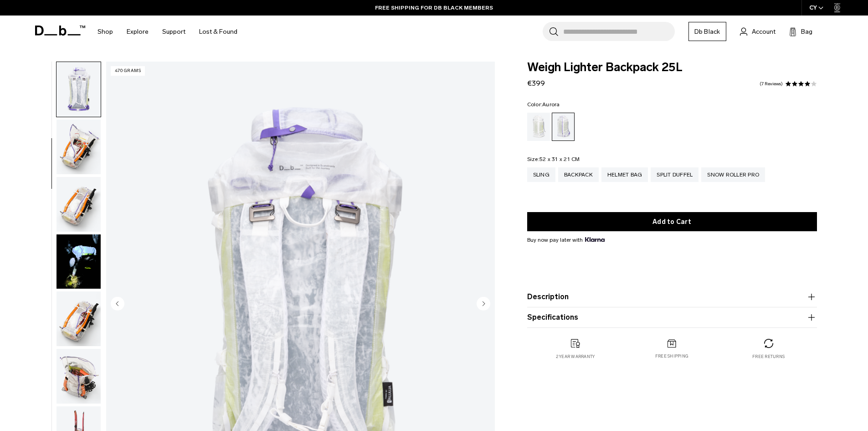  Describe the element at coordinates (539, 126) in the screenshot. I see `a: Diffusion` at that location.